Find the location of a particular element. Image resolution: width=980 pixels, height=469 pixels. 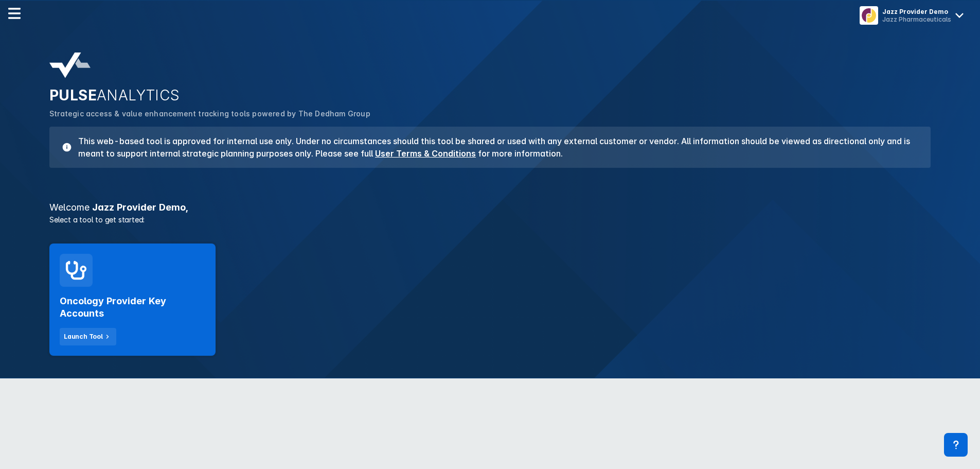

p: Select a tool to get started: is located at coordinates (490, 219).